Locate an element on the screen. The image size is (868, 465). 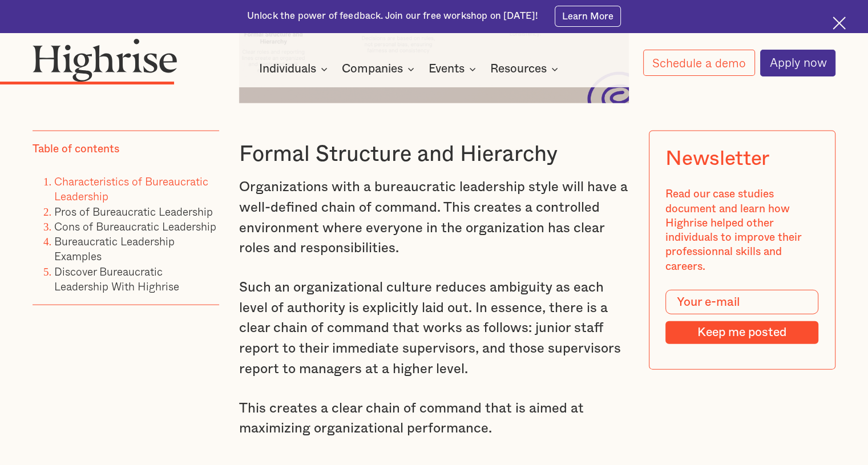
input: Your e-mail is located at coordinates (743, 302).